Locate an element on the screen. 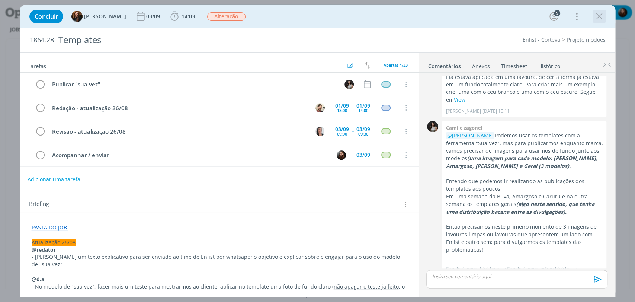  img: E is located at coordinates (341, 155).